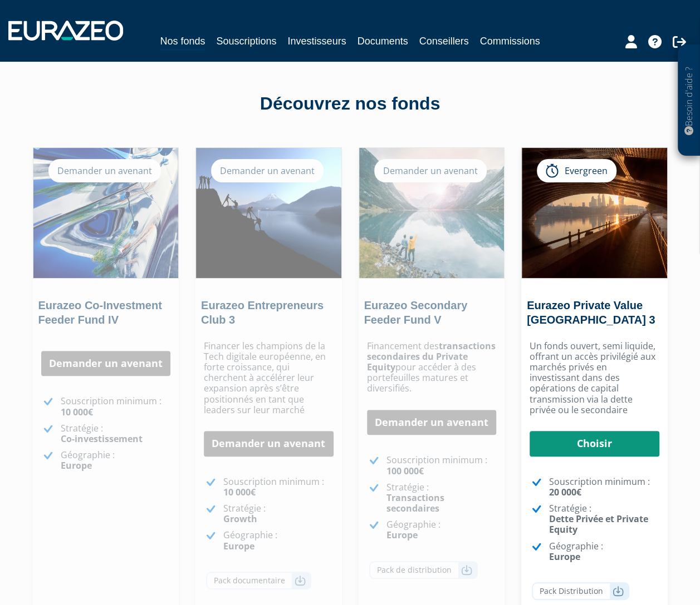  Describe the element at coordinates (432, 368) in the screenshot. I see `p: Financement des pour accéder à des portefeuilles matures et diversifiés.` at that location.